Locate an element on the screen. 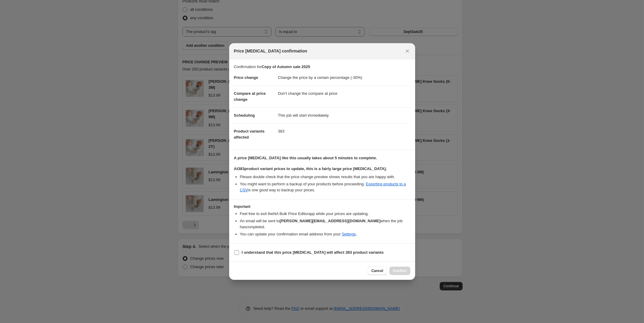 This screenshot has height=323, width=644. span: Price change is located at coordinates (246, 77).